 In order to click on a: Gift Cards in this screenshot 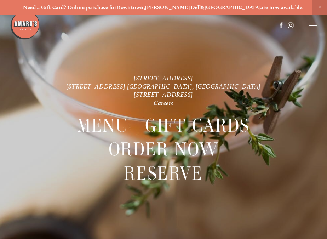, I will do `click(197, 125)`.